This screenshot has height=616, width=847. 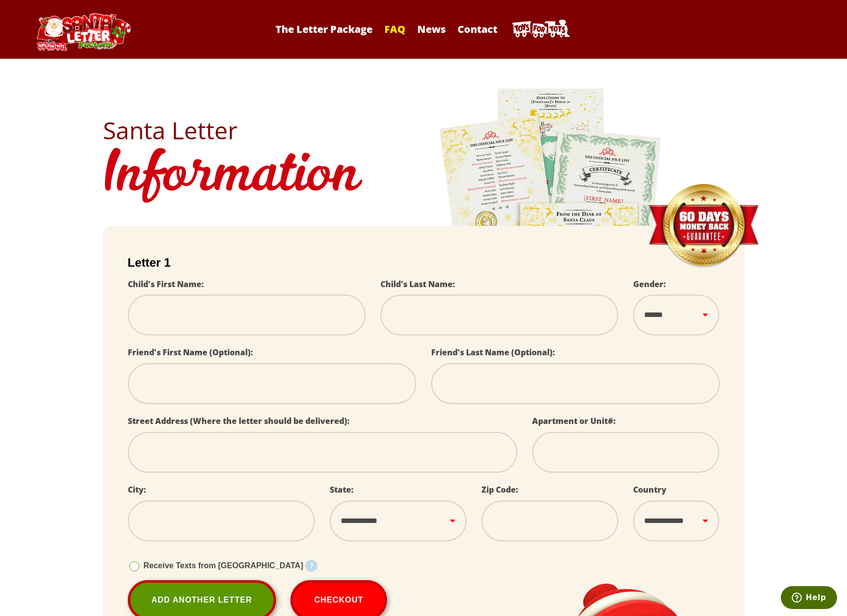 What do you see at coordinates (649, 284) in the screenshot?
I see `label: Gender:` at bounding box center [649, 284].